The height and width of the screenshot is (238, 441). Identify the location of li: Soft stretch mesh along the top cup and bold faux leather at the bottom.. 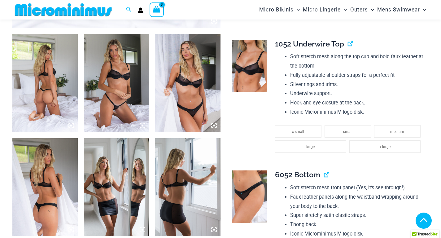
(357, 61).